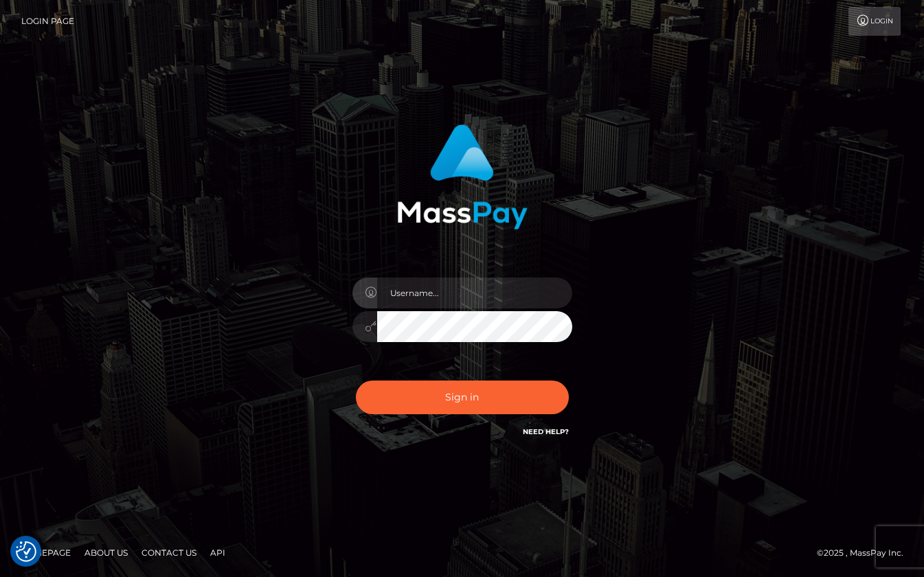  I want to click on button: Consent Preferences, so click(26, 552).